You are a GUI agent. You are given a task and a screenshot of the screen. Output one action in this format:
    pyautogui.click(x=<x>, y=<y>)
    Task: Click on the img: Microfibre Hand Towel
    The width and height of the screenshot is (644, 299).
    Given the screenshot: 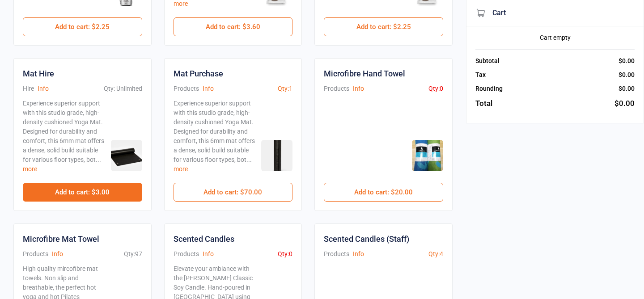 What is the action you would take?
    pyautogui.click(x=427, y=156)
    